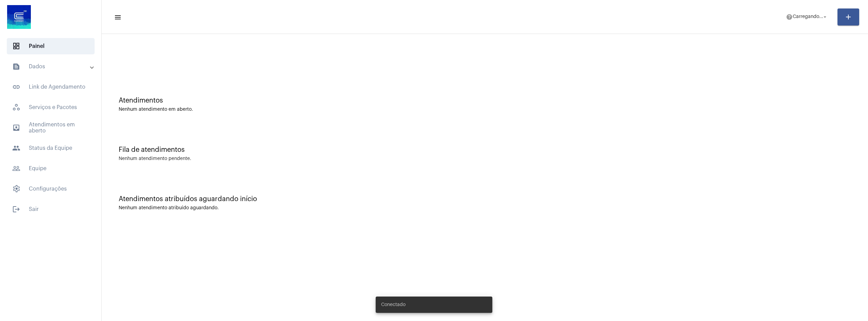 This screenshot has width=868, height=321. Describe the element at coordinates (52, 67) in the screenshot. I see `mat-expansion-panel-header: sidenav iconDados` at that location.